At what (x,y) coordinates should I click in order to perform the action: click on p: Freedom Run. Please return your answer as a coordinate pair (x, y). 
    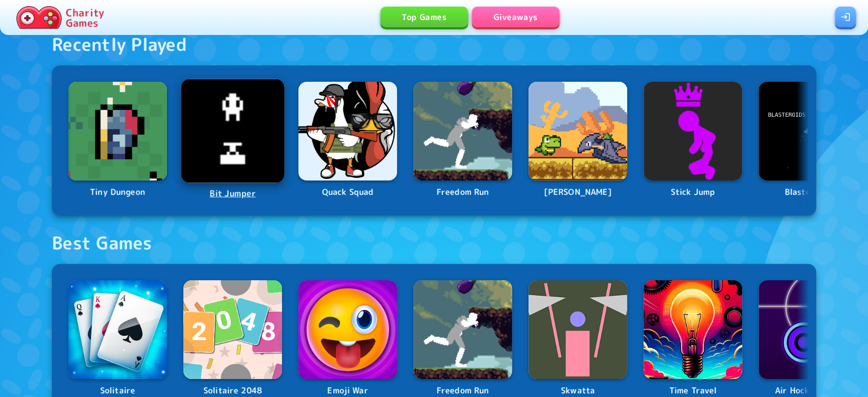
    Looking at the image, I should click on (463, 192).